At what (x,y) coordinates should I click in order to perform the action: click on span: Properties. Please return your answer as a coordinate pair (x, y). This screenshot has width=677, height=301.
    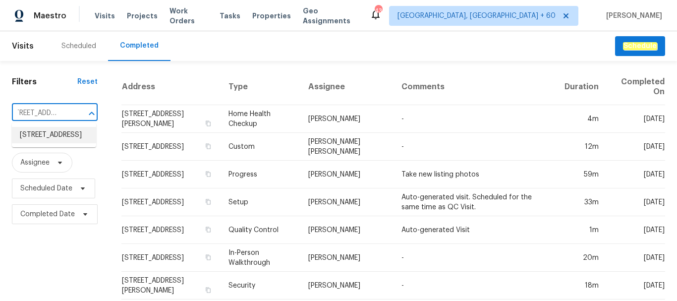
    Looking at the image, I should click on (272, 16).